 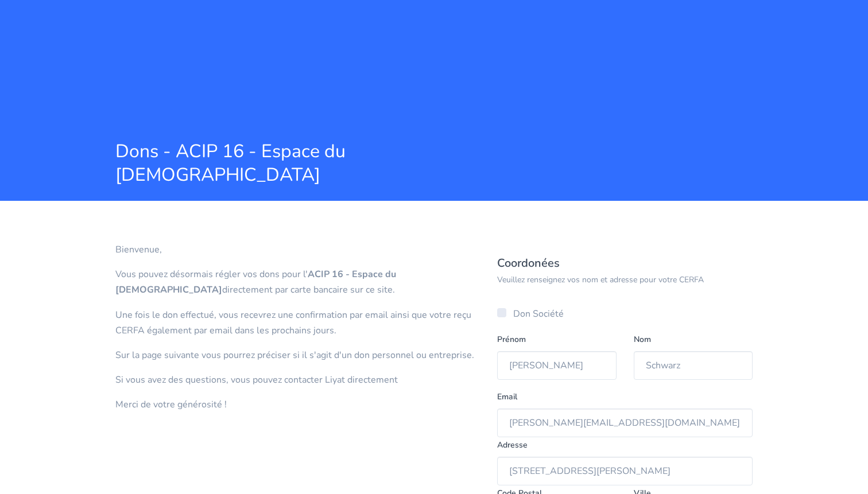 What do you see at coordinates (693, 365) in the screenshot?
I see `input: Nom` at bounding box center [693, 365].